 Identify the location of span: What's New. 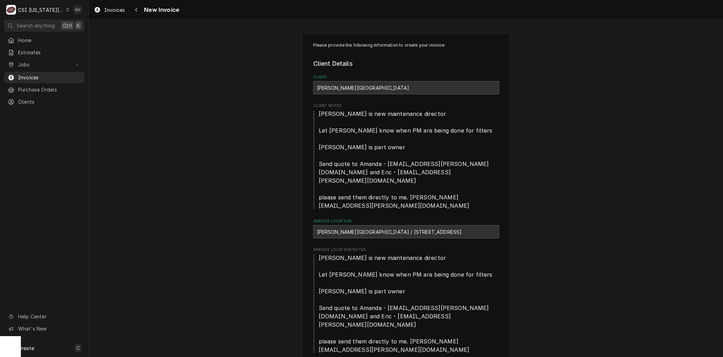
(49, 328).